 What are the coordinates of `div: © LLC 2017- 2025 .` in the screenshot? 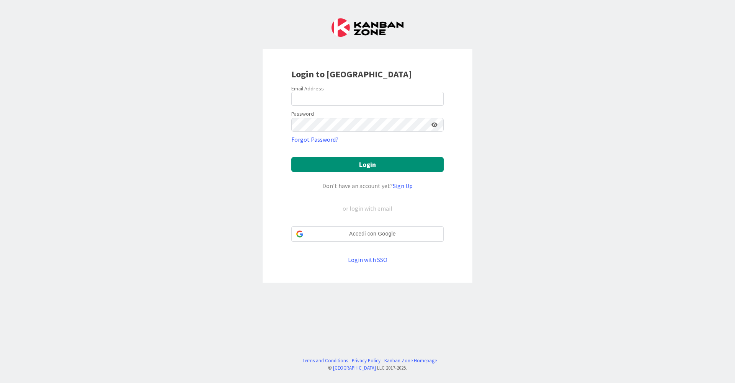 It's located at (368, 368).